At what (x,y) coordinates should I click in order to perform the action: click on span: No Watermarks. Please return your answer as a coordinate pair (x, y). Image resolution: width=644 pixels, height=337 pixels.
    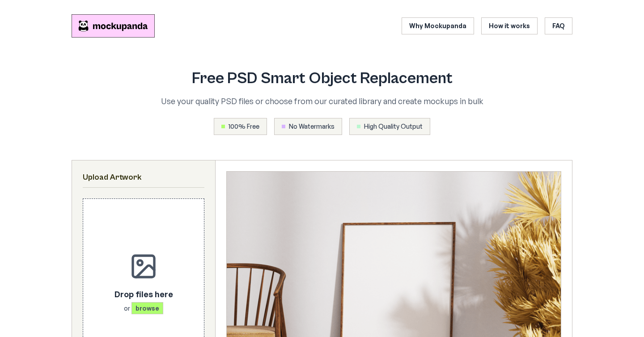
    Looking at the image, I should click on (312, 126).